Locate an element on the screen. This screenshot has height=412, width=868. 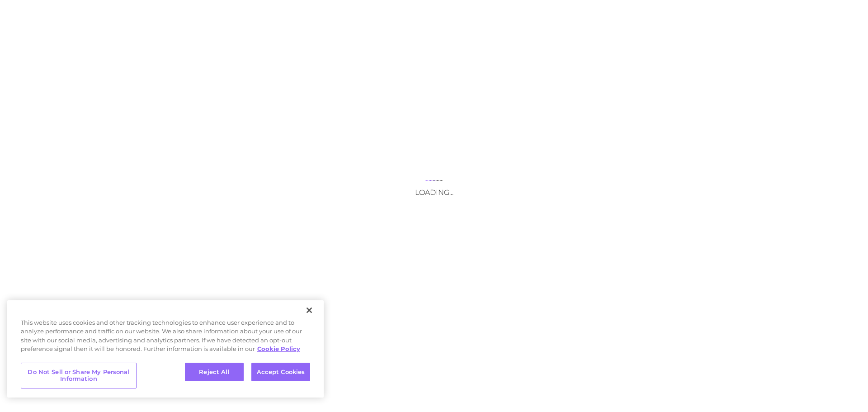
div: Cookie banner is located at coordinates (165, 348).